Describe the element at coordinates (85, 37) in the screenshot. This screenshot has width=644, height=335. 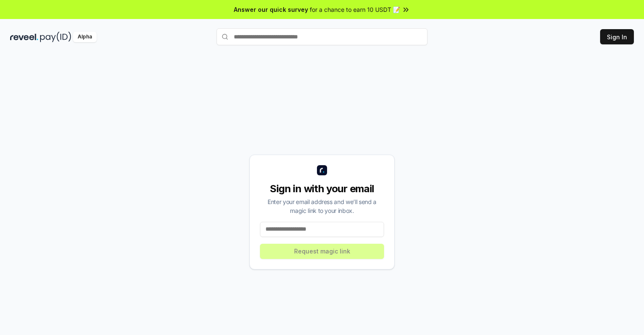
I see `div: Alpha` at that location.